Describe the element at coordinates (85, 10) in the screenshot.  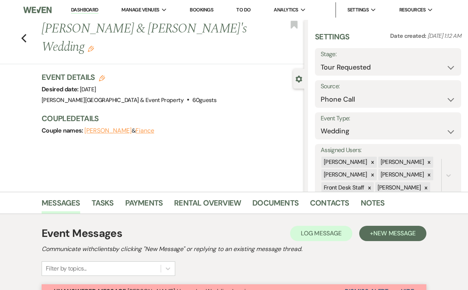
I see `a: Dashboard` at that location.